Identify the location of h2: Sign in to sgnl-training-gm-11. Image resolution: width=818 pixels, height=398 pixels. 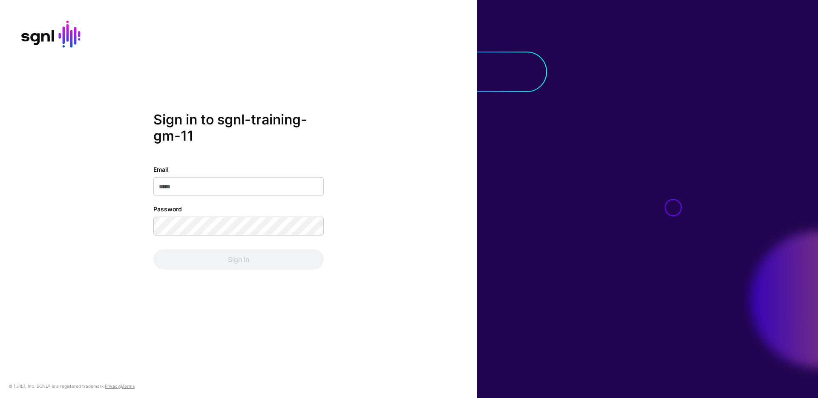
(239, 128).